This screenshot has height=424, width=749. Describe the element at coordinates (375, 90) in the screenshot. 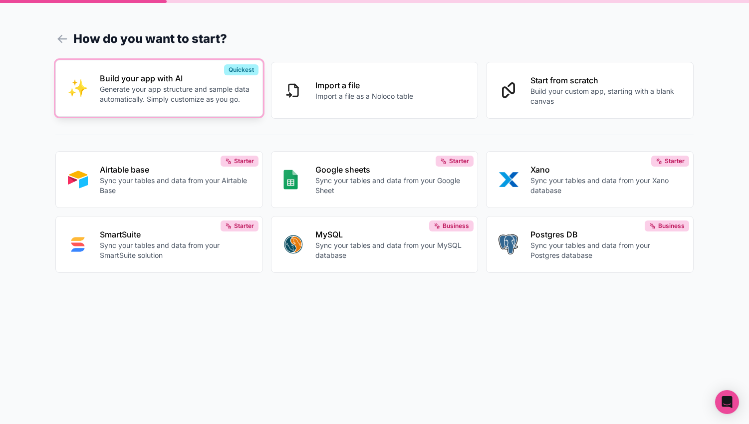

I see `button: Import a fileImport a file as a Noloco table` at that location.